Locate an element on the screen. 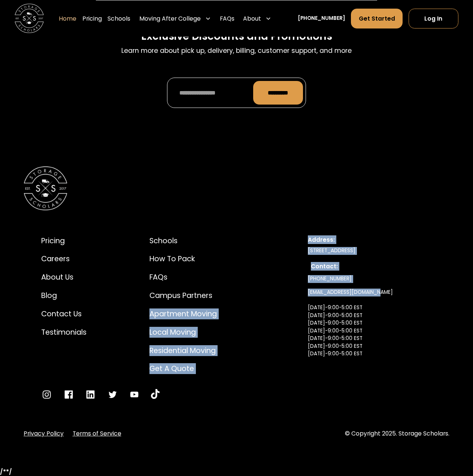 The height and width of the screenshot is (476, 473). div: Careers is located at coordinates (63, 259).